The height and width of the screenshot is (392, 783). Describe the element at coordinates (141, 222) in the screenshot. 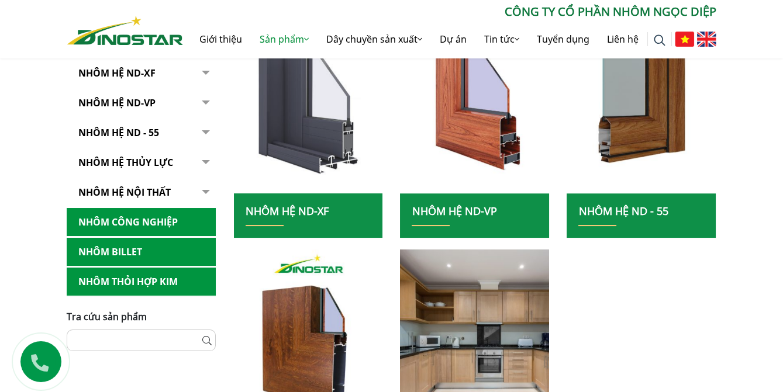

I see `a: Nhôm Công nghiệp` at that location.